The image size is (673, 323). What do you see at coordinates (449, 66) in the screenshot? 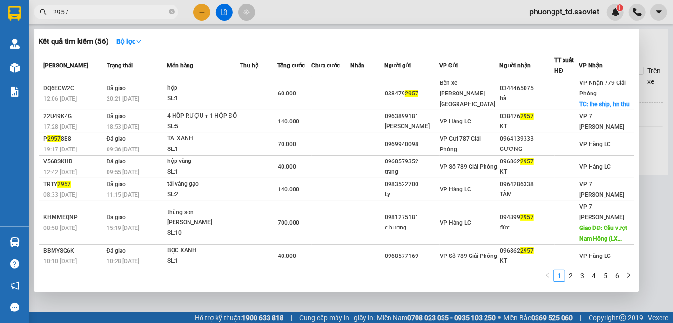
I see `span: VP Gửi` at bounding box center [449, 66].